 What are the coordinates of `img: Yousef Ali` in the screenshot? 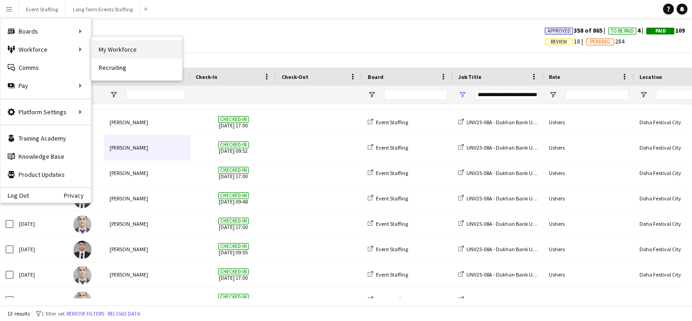 It's located at (82, 250).